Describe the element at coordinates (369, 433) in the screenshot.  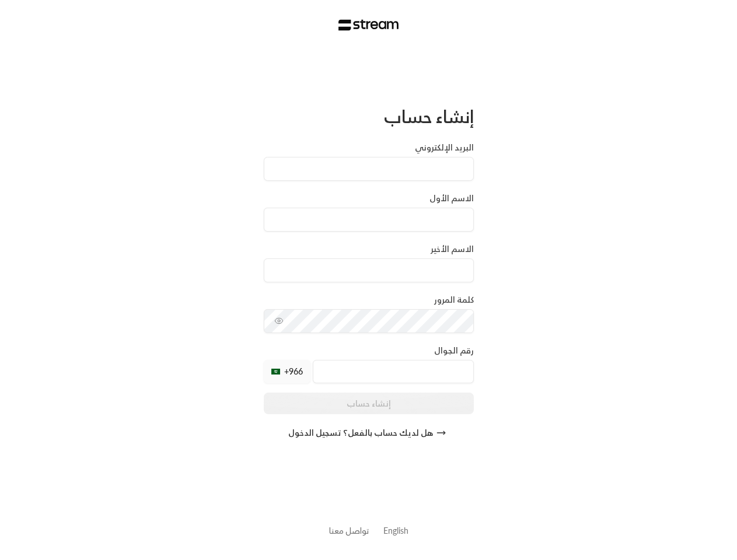
I see `button: هل لديك حساب بالفعل؟ تسجيل الدخول` at that location.